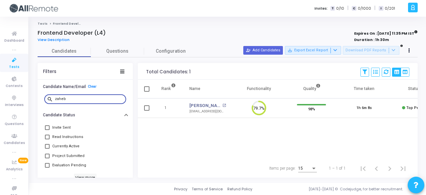 The height and width of the screenshot is (195, 426). I want to click on button: First page, so click(363, 168).